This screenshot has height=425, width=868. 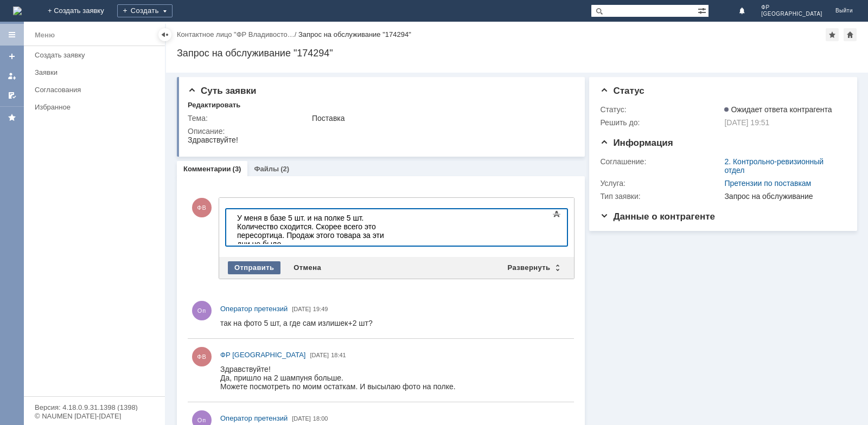 What do you see at coordinates (850, 35) in the screenshot?
I see `div: Сделать домашней страницей` at bounding box center [850, 35].